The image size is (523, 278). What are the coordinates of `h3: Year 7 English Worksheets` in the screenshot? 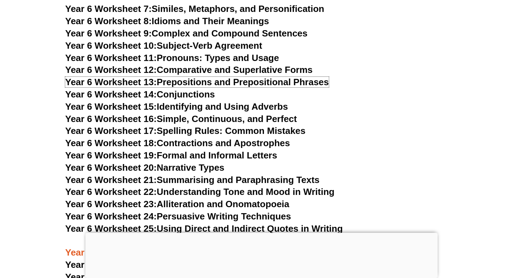 It's located at (262, 247).